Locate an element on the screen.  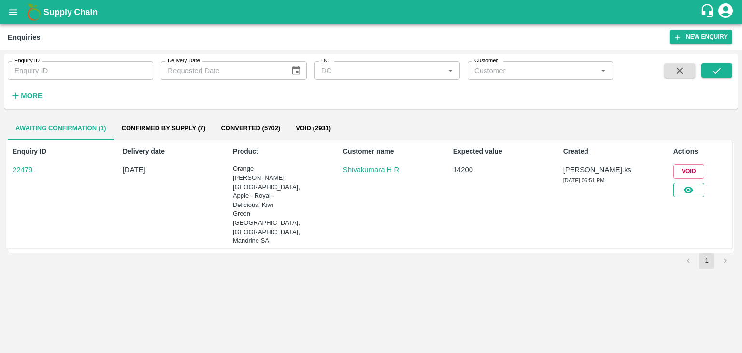
button: Confirmed by supply (7) is located at coordinates (164, 128).